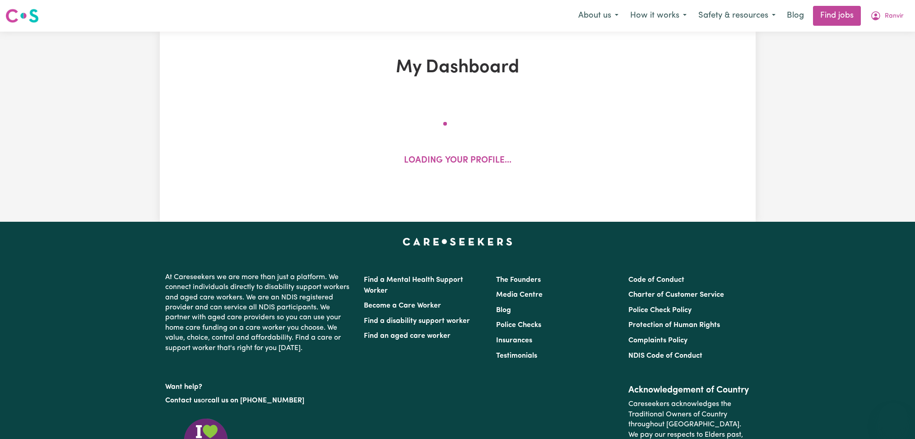 This screenshot has height=439, width=915. Describe the element at coordinates (259, 313) in the screenshot. I see `p: At Careseekers we are more than just a platform. We connect individuals directly to disability su...` at that location.